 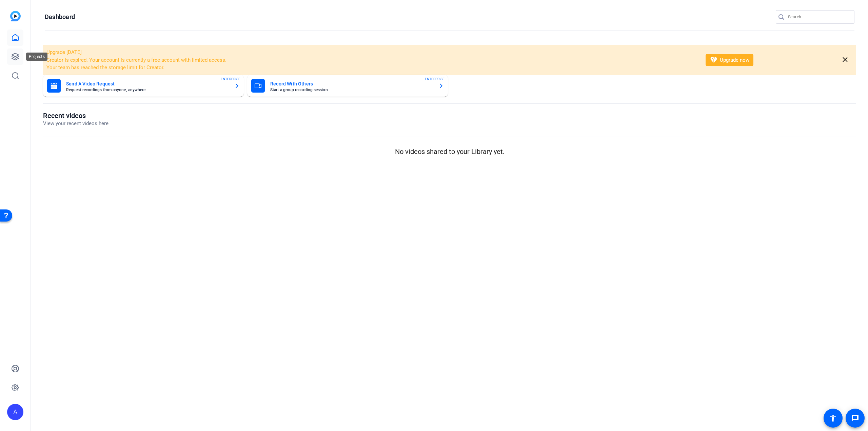 I want to click on div: A, so click(x=15, y=412).